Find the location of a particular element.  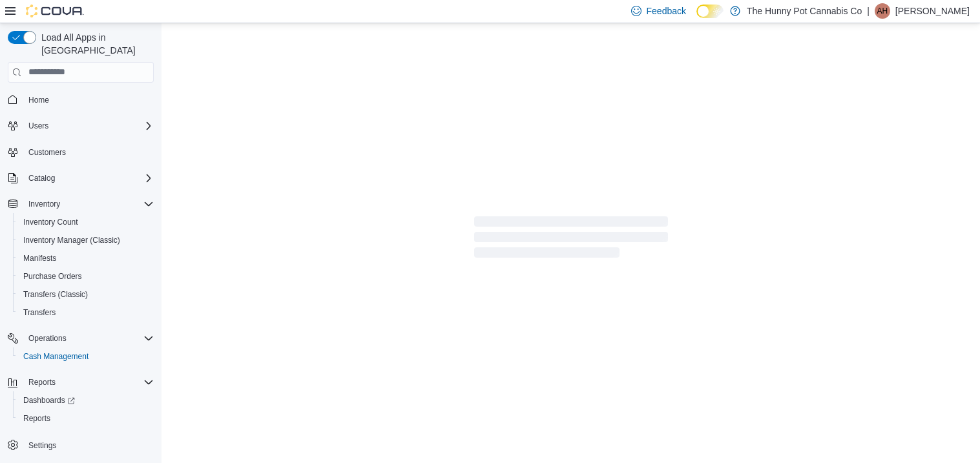

img: Cova is located at coordinates (55, 11).